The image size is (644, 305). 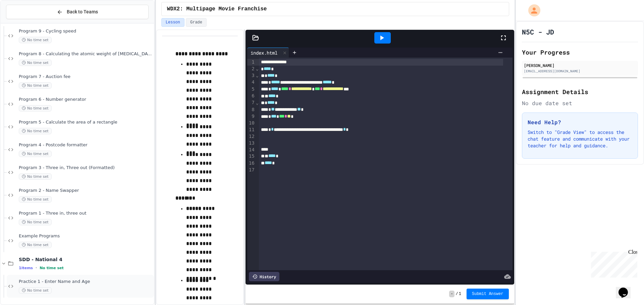 I want to click on button: Submit Answer, so click(x=488, y=294).